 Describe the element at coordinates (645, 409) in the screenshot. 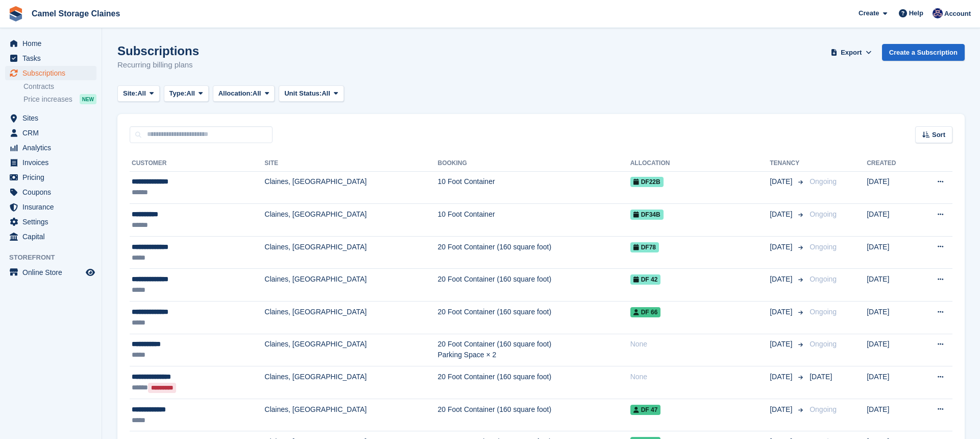

I see `span: DF 47` at that location.